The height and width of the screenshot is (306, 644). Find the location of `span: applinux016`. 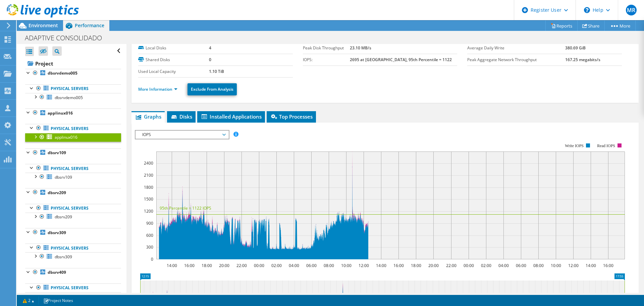

span: applinux016 is located at coordinates (66, 137).